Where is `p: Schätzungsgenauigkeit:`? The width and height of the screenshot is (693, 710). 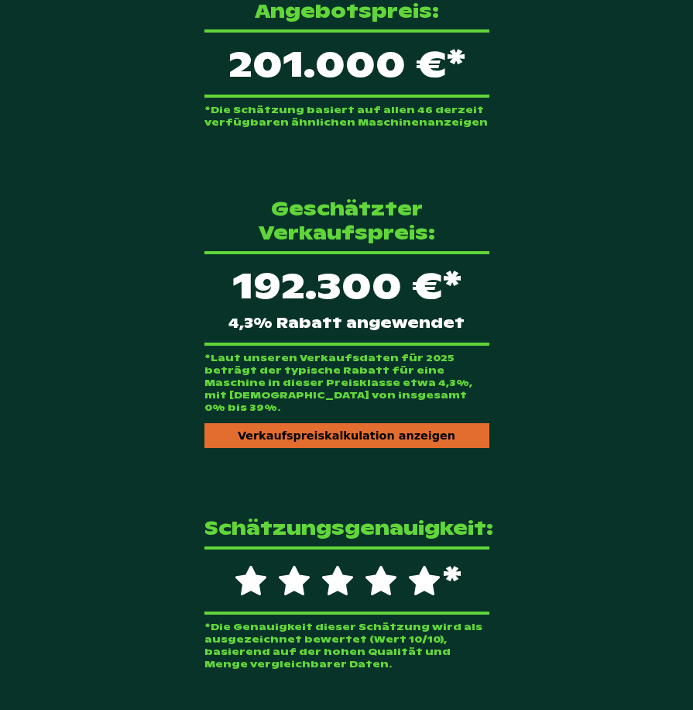
p: Schätzungsgenauigkeit: is located at coordinates (347, 528).